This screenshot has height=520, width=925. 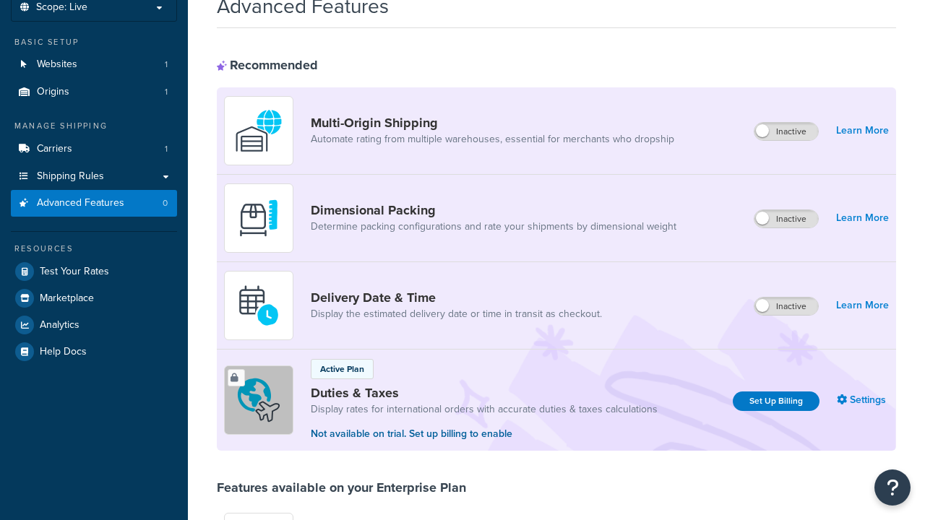 What do you see at coordinates (94, 298) in the screenshot?
I see `li: Marketplace` at bounding box center [94, 298].